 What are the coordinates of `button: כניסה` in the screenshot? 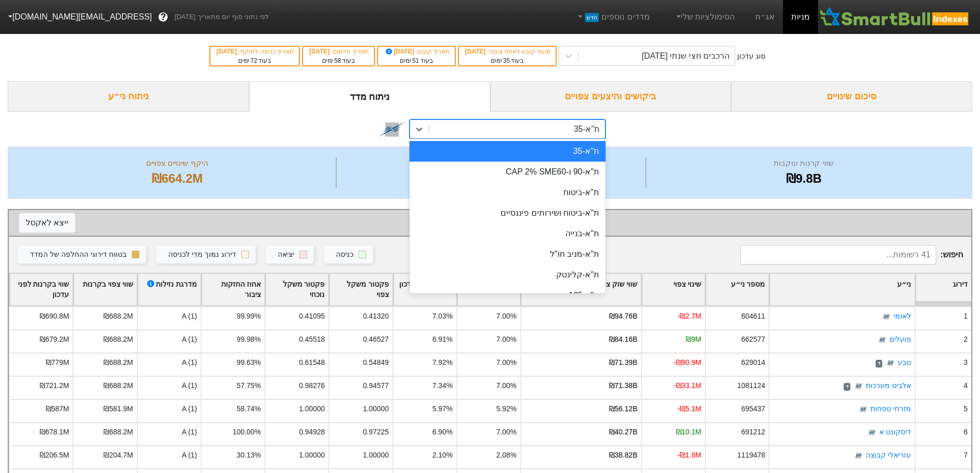 It's located at (349, 255).